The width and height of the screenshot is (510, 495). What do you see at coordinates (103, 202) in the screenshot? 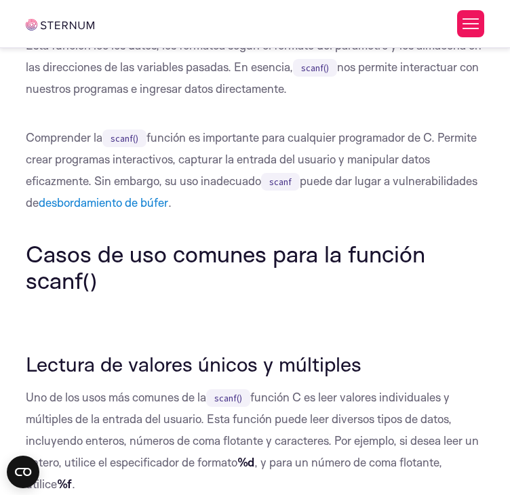
I see `a: desbordamiento de búfer` at bounding box center [103, 202].